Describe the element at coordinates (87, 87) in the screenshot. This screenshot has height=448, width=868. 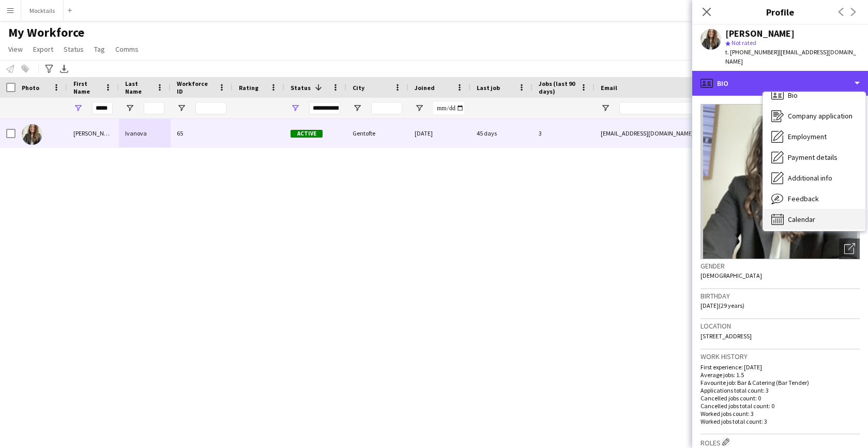
I see `span: First Name` at that location.